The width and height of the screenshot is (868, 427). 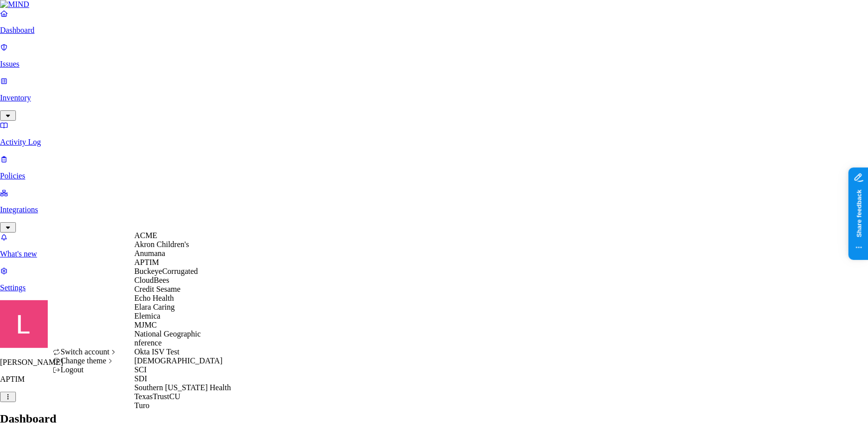 I want to click on span: Okta ISV Test, so click(x=157, y=351).